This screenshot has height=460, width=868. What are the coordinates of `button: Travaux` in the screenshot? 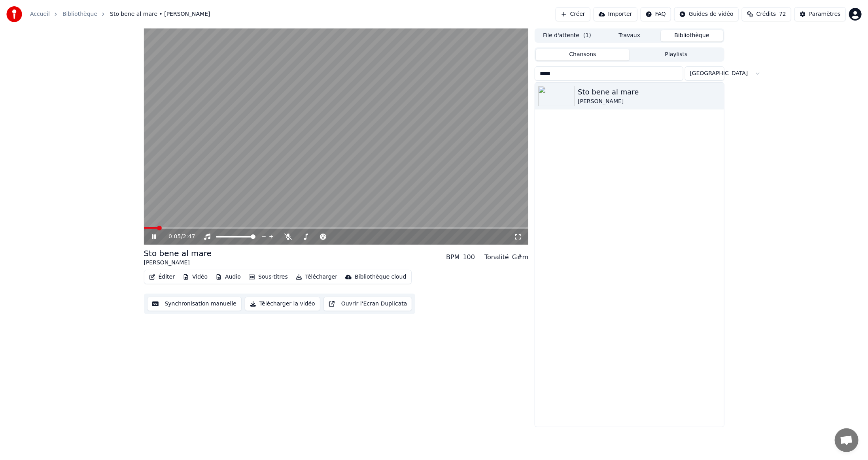 It's located at (630, 35).